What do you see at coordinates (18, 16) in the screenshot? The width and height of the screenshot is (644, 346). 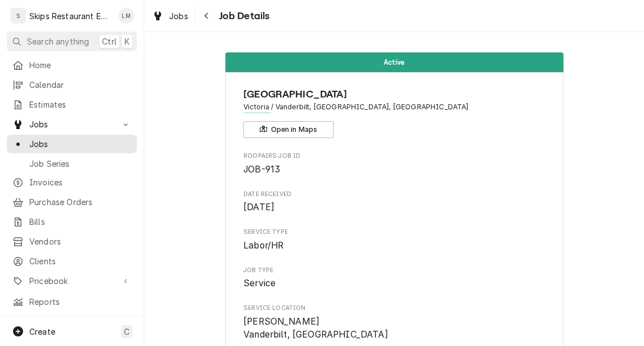 I see `div: S` at bounding box center [18, 16].